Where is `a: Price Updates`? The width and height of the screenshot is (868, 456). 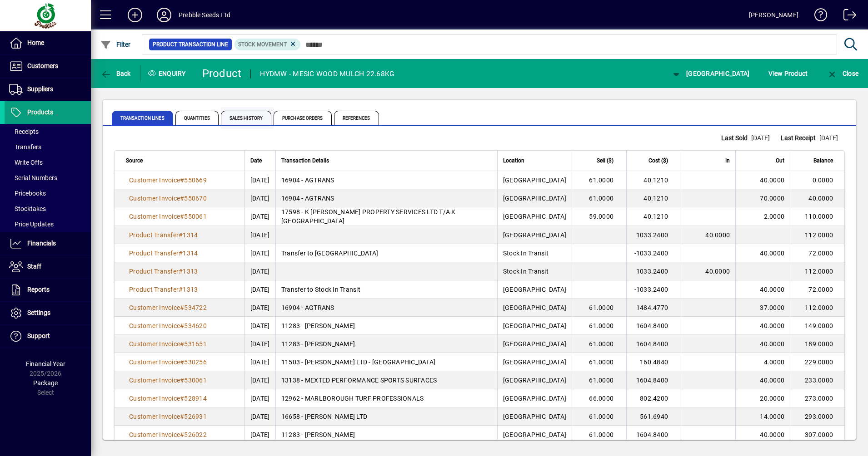
a: Price Updates is located at coordinates (48, 224).